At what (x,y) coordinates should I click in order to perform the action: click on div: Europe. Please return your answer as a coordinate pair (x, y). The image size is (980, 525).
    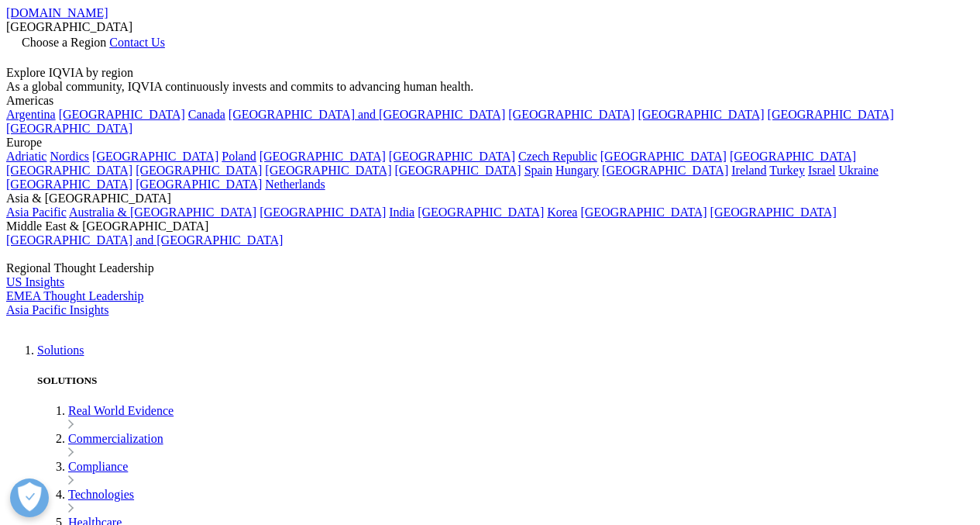
    Looking at the image, I should click on (490, 143).